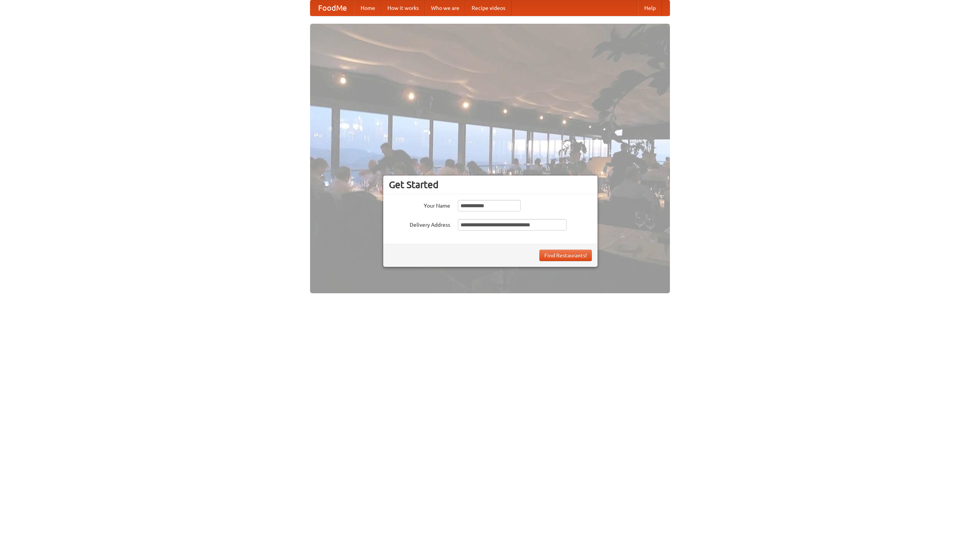  What do you see at coordinates (565, 255) in the screenshot?
I see `button: Find Restaurants!` at bounding box center [565, 255].